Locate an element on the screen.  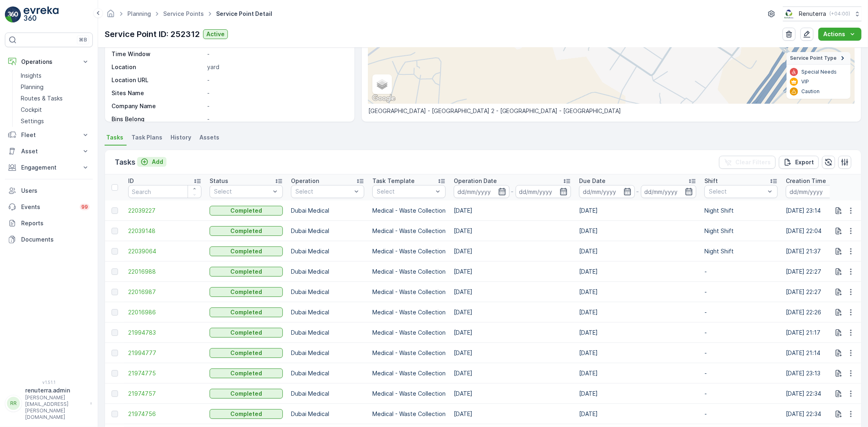
a: 21974756 is located at coordinates (165, 414).